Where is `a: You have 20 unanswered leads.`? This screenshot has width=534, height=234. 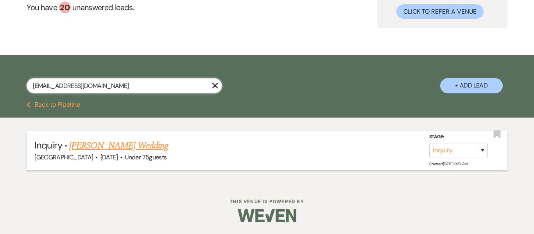 a: You have 20 unanswered leads. is located at coordinates (169, 7).